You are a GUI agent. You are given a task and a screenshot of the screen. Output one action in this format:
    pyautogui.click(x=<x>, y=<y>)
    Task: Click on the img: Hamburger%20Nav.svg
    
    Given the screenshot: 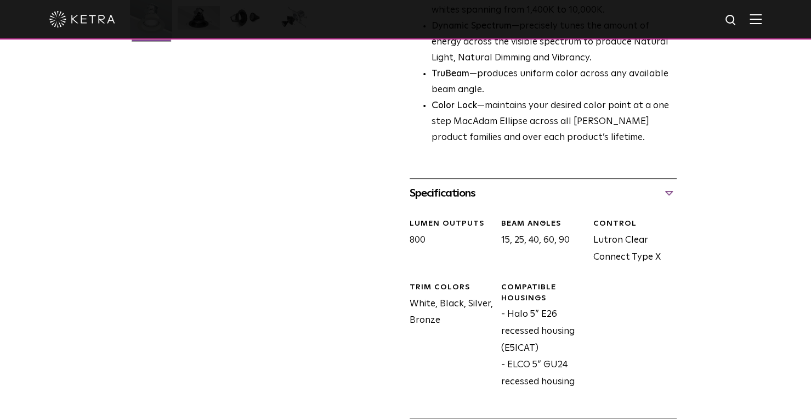 What is the action you would take?
    pyautogui.click(x=756, y=19)
    